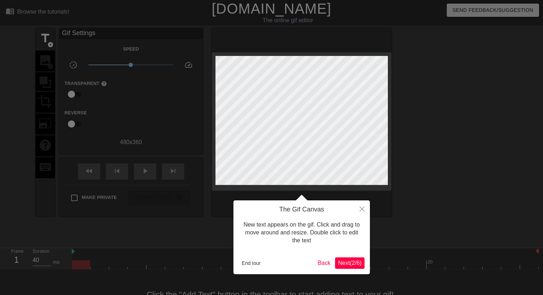 This screenshot has height=295, width=543. What do you see at coordinates (350, 263) in the screenshot?
I see `span: Next ( 2 / 6 )` at bounding box center [350, 263].